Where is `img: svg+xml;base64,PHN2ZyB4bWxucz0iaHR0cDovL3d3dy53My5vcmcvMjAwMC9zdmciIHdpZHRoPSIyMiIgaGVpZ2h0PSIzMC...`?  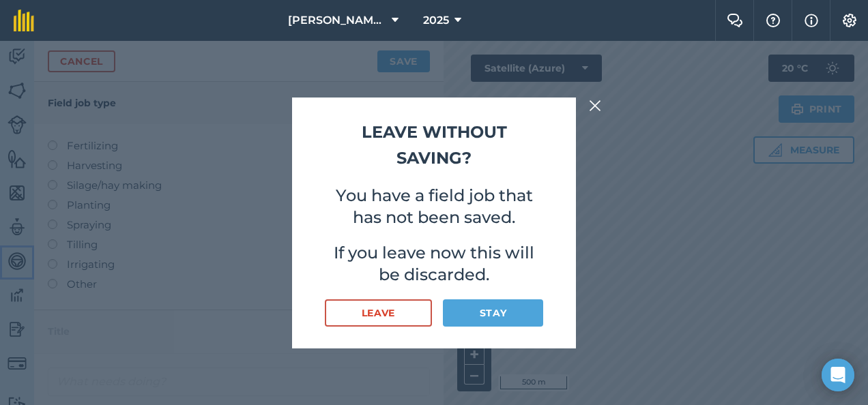
img: svg+xml;base64,PHN2ZyB4bWxucz0iaHR0cDovL3d3dy53My5vcmcvMjAwMC9zdmciIHdpZHRoPSIyMiIgaGVpZ2h0PSIzMC... is located at coordinates (595, 106).